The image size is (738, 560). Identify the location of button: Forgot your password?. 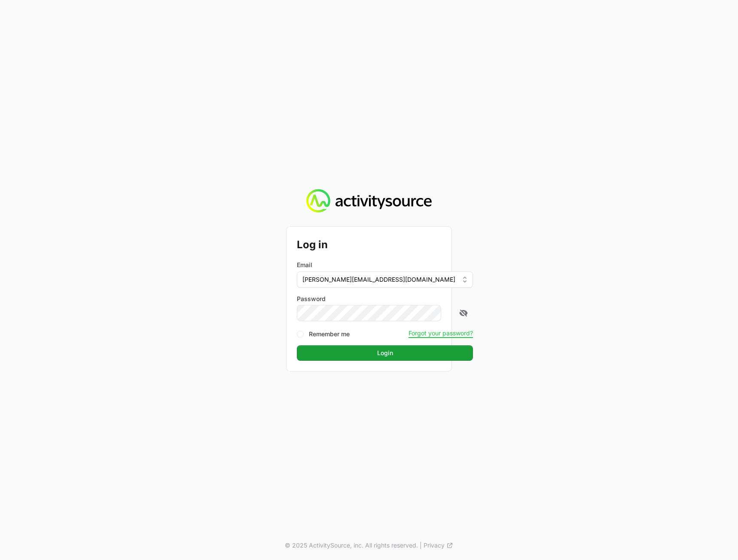
(441, 333).